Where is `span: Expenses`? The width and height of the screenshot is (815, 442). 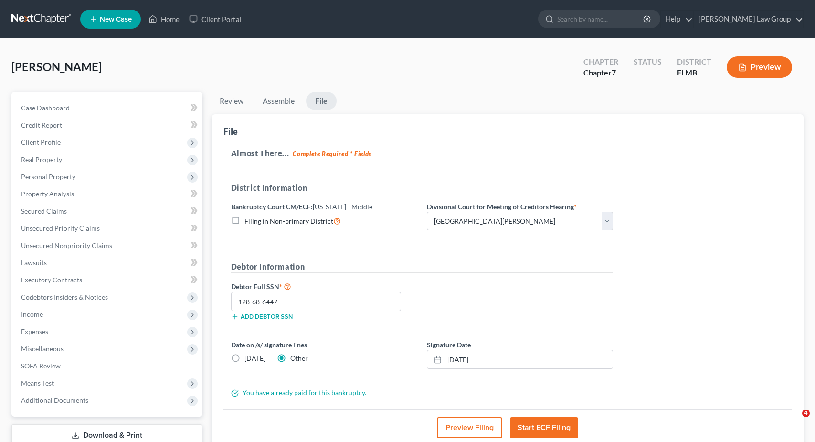
span: Expenses is located at coordinates (34, 331).